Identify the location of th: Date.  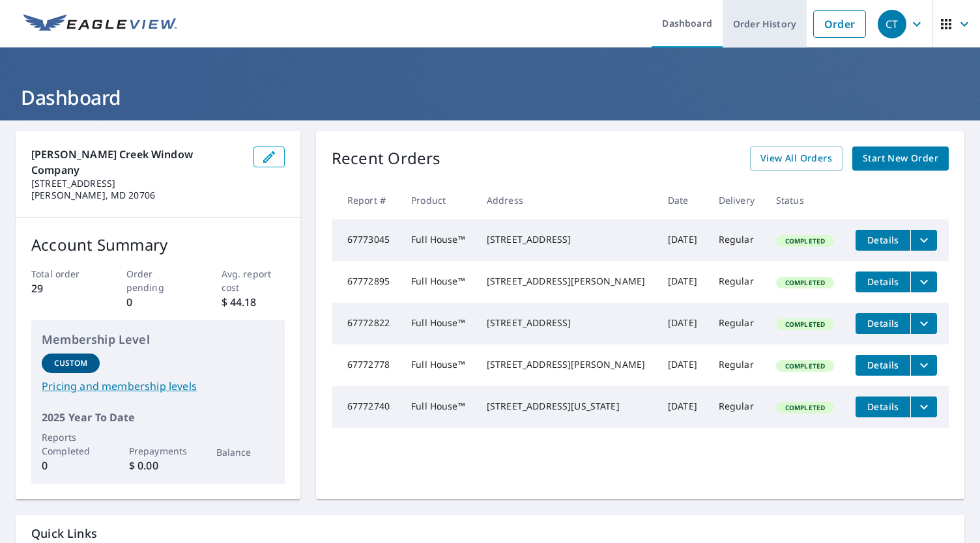
(682, 200).